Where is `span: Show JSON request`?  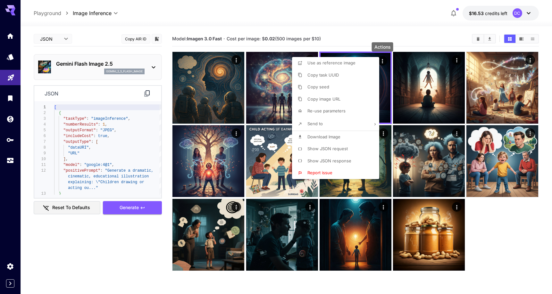 span: Show JSON request is located at coordinates (328, 149).